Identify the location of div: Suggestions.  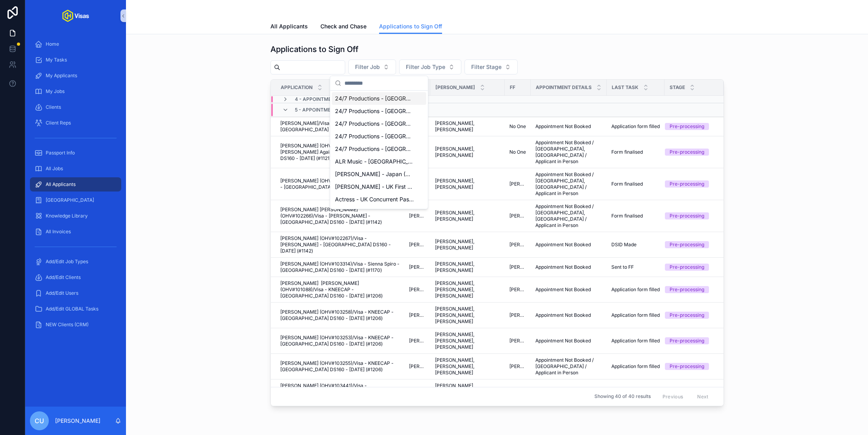
(379, 149).